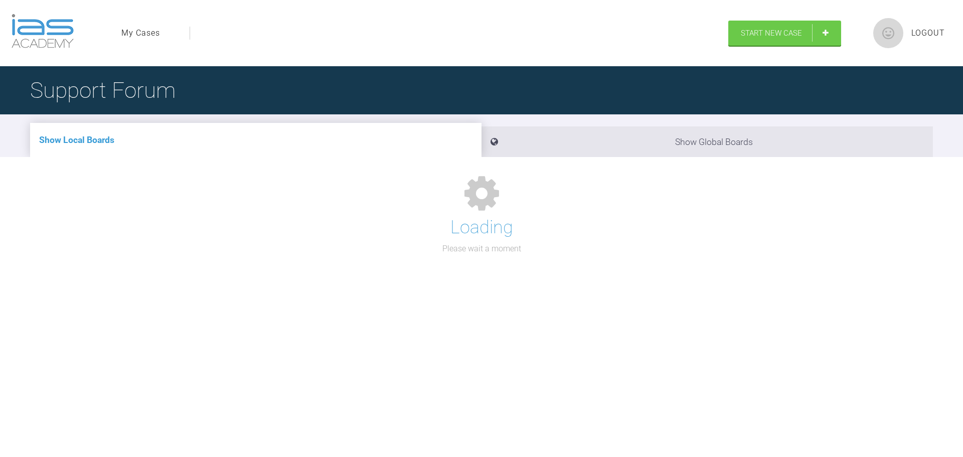 Image resolution: width=963 pixels, height=457 pixels. Describe the element at coordinates (103, 90) in the screenshot. I see `h1: Support Forum` at that location.